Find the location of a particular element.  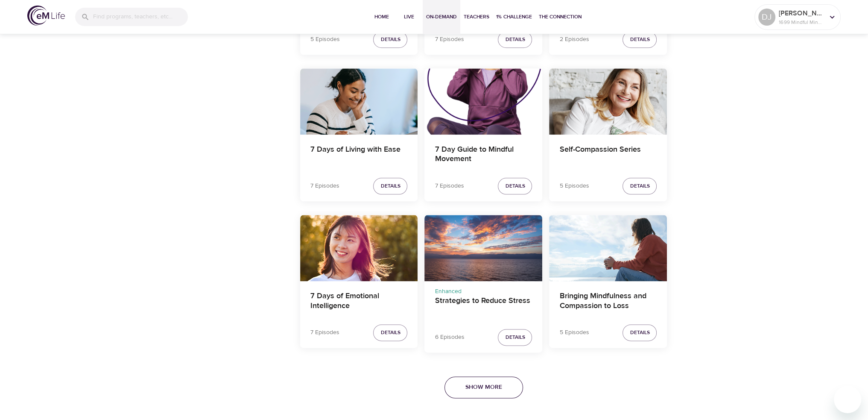

button: Show More is located at coordinates (484, 387).